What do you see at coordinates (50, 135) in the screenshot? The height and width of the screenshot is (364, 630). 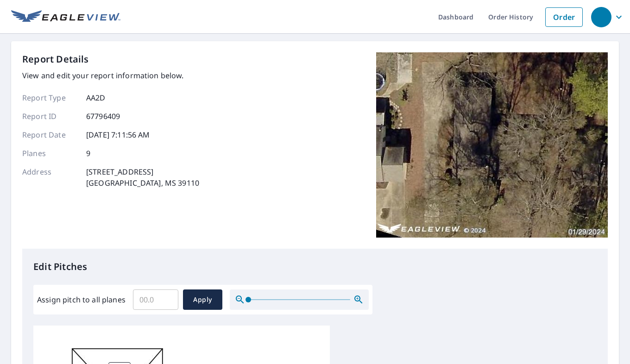 I see `p: Report Date` at bounding box center [50, 135].